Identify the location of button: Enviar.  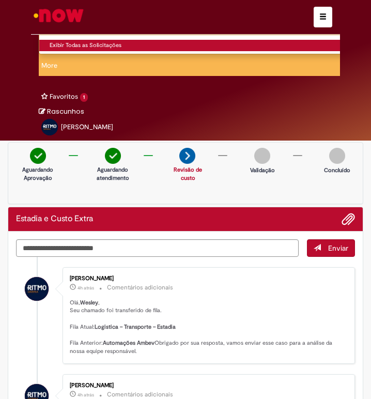
(331, 248).